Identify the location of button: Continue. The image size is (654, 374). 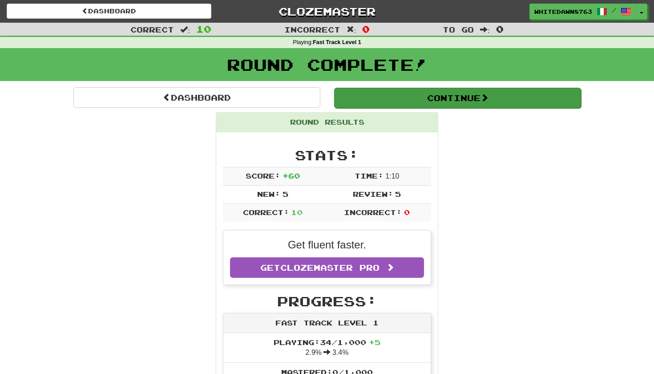
(457, 98).